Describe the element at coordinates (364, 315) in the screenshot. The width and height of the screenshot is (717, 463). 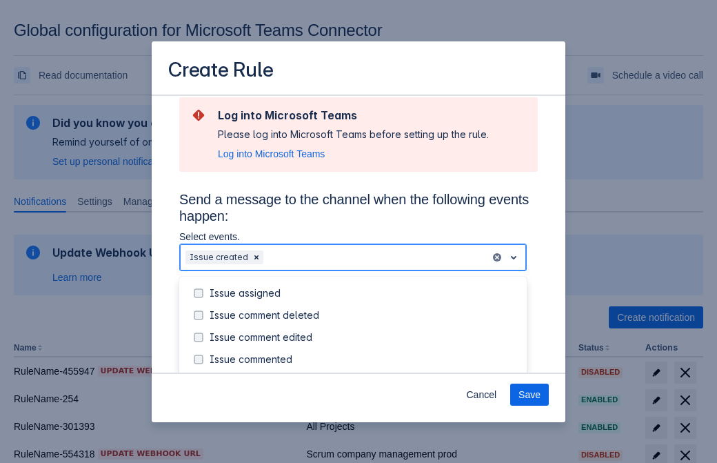
I see `div: Issue comment deleted` at that location.